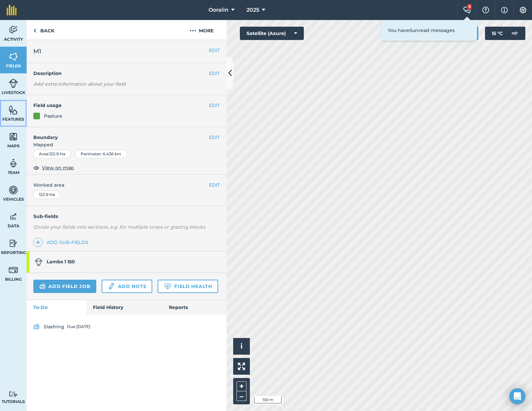 This screenshot has width=532, height=411. I want to click on img: A question mark icon, so click(486, 10).